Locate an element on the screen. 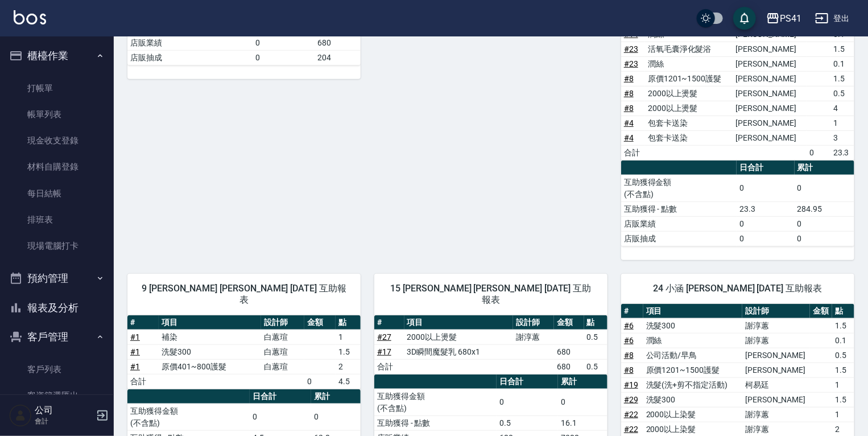  button: 客戶管理 is located at coordinates (57, 337).